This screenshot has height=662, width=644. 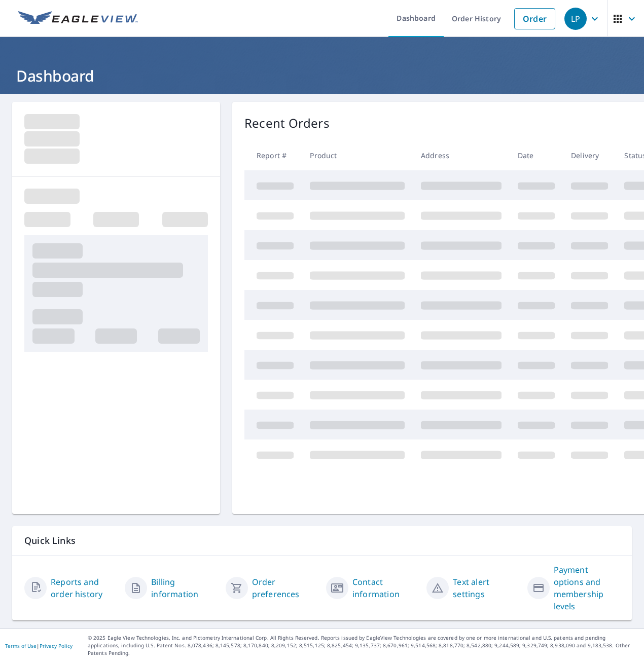 I want to click on th: Product, so click(x=357, y=155).